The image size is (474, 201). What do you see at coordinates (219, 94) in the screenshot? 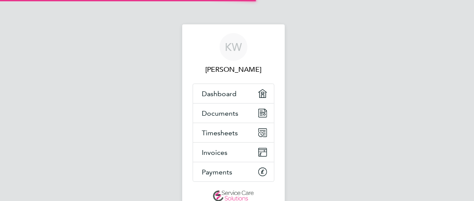
I see `span: Dashboard` at bounding box center [219, 94].